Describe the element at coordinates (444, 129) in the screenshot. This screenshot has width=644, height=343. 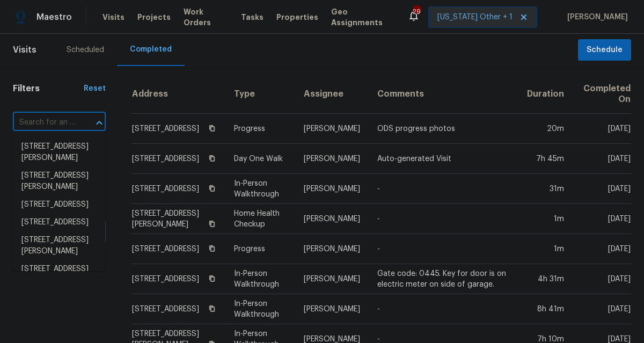
I see `td: ODS progress photos` at that location.